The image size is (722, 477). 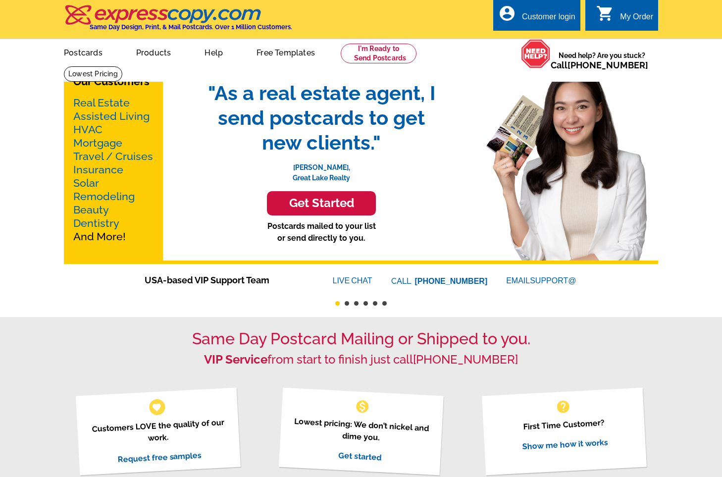 What do you see at coordinates (111, 116) in the screenshot?
I see `a: Assisted Living` at bounding box center [111, 116].